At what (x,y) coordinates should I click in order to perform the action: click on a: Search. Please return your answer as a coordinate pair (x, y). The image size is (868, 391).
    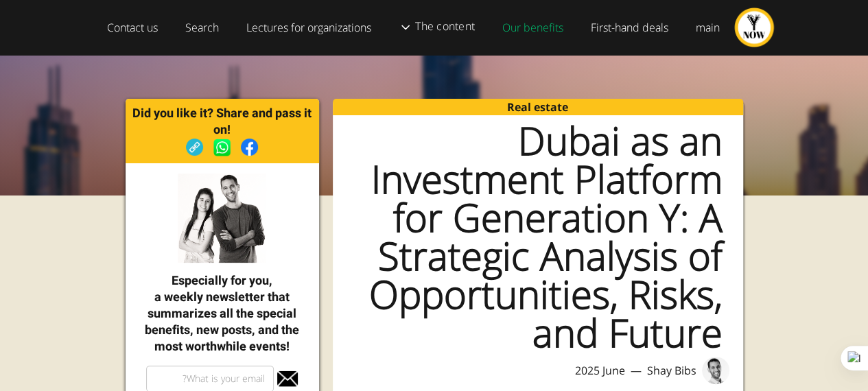
    Looking at the image, I should click on (202, 28).